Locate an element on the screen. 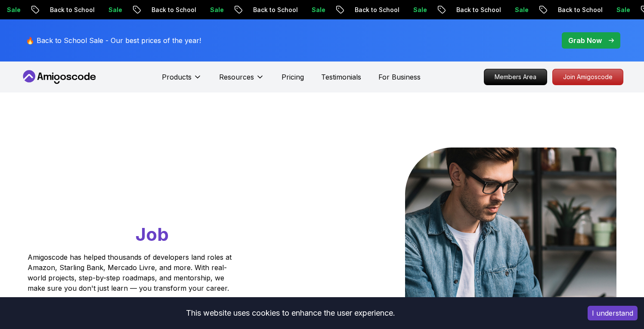 This screenshot has width=644, height=329. a: For Business is located at coordinates (400, 77).